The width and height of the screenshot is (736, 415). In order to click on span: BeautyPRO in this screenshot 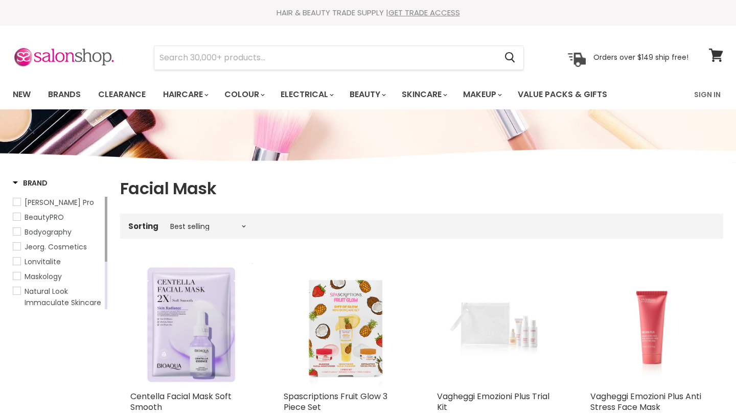, I will do `click(44, 217)`.